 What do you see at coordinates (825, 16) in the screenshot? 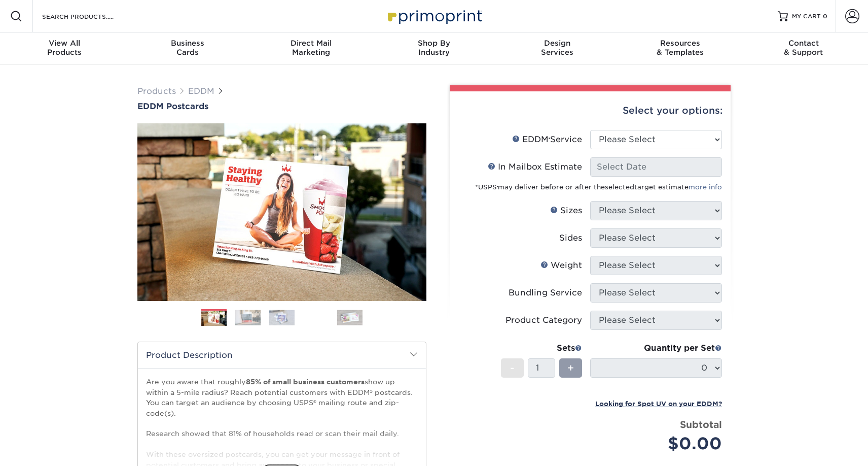
I see `span: 0` at bounding box center [825, 16].